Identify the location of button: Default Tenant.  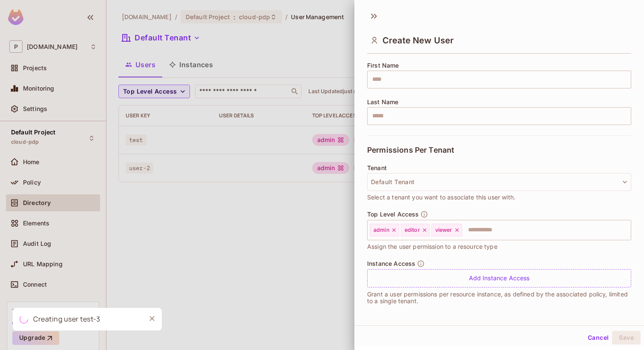
(499, 182).